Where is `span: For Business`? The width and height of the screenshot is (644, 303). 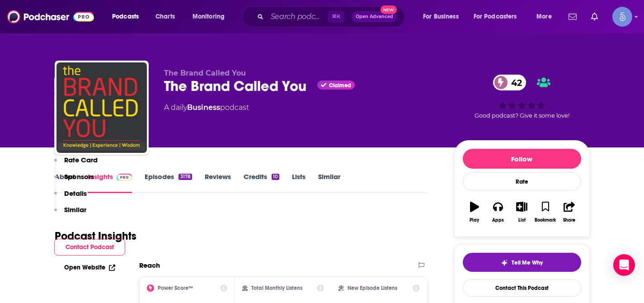 span: For Business is located at coordinates (441, 17).